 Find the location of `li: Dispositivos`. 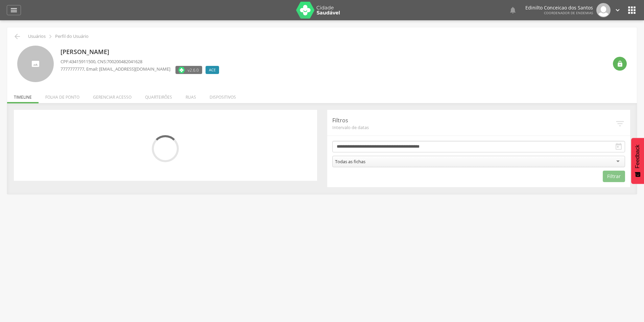

li: Dispositivos is located at coordinates (223, 95).